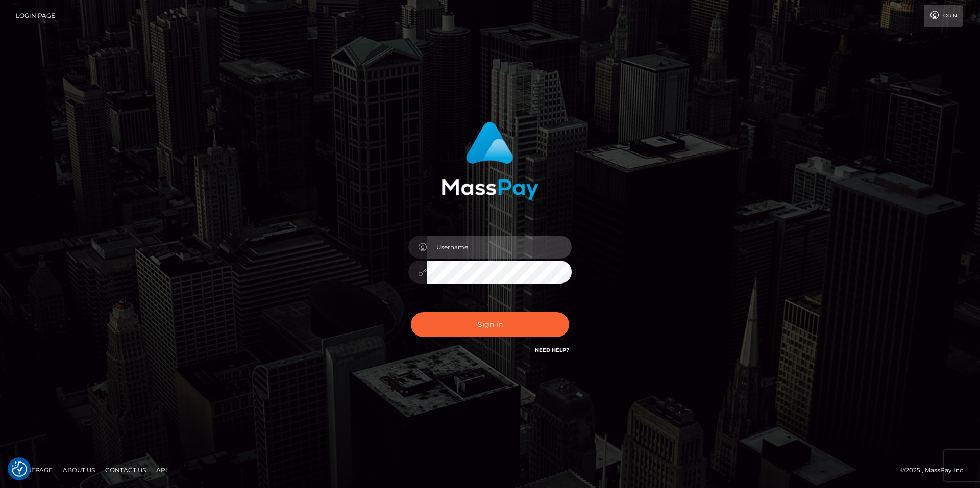 The height and width of the screenshot is (488, 980). I want to click on img: Revisit consent button, so click(19, 470).